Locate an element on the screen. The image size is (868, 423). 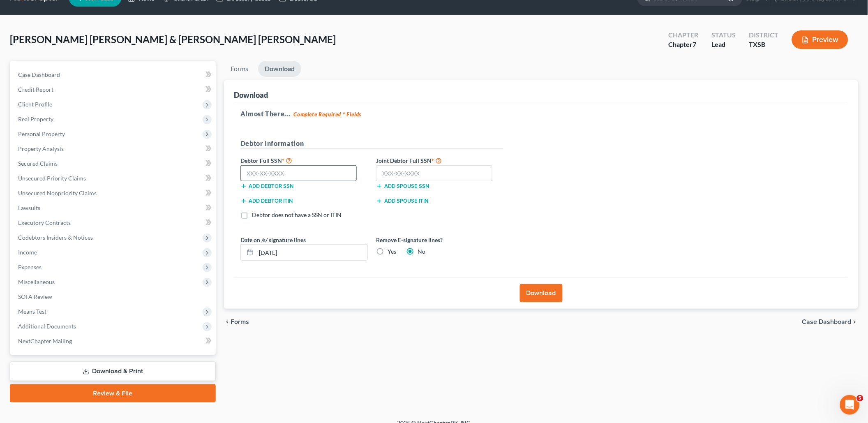
span: SOFA Review is located at coordinates (35, 296).